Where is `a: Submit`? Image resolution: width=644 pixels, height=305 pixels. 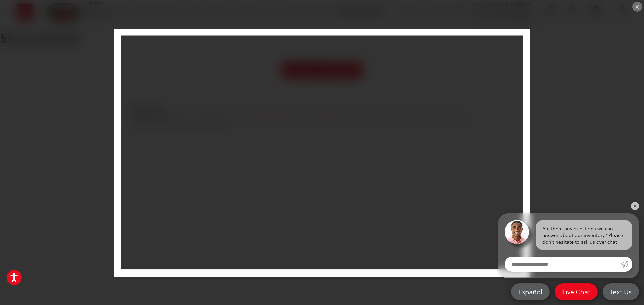 a: Submit is located at coordinates (626, 264).